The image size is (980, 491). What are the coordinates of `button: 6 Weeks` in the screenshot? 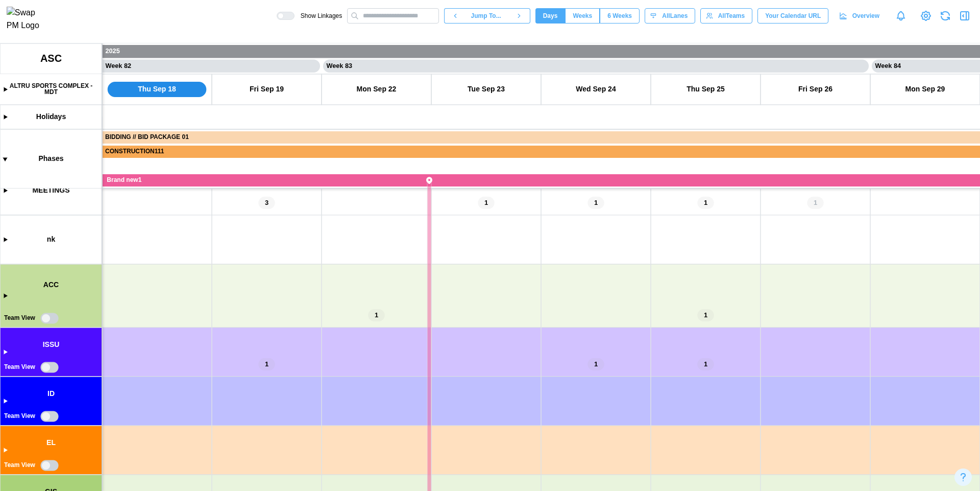 It's located at (620, 16).